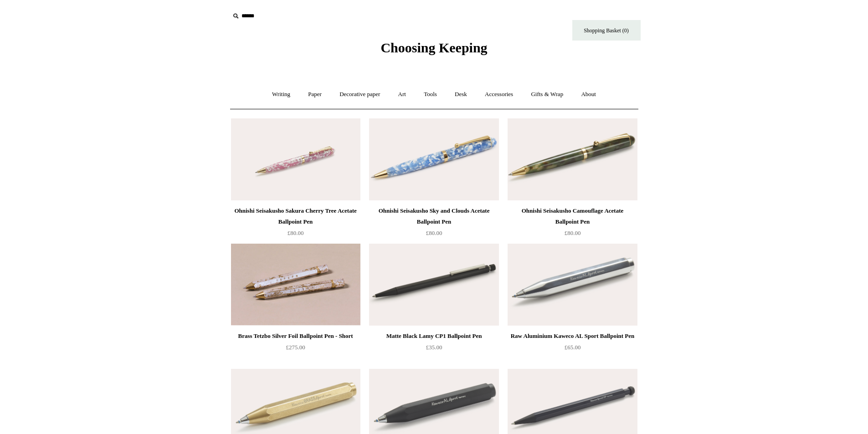  I want to click on span: £35.00, so click(434, 347).